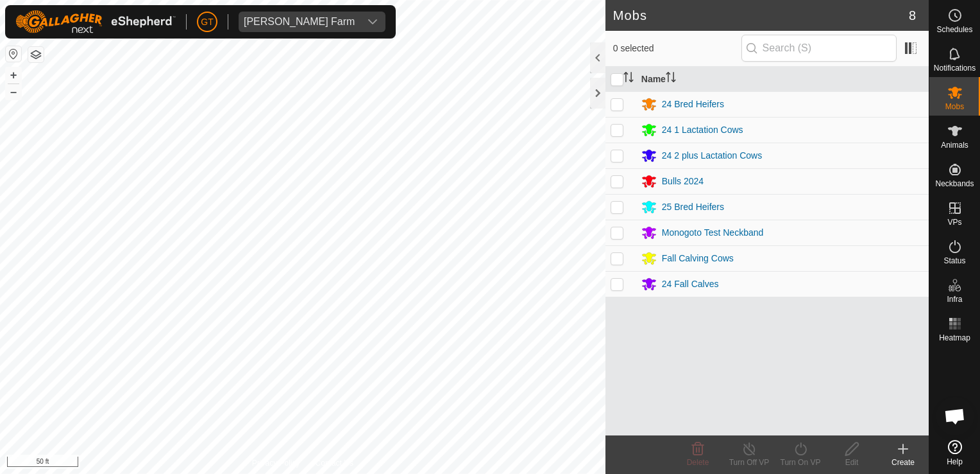 Image resolution: width=980 pixels, height=474 pixels. What do you see at coordinates (14, 54) in the screenshot?
I see `button: Reset Map` at bounding box center [14, 54].